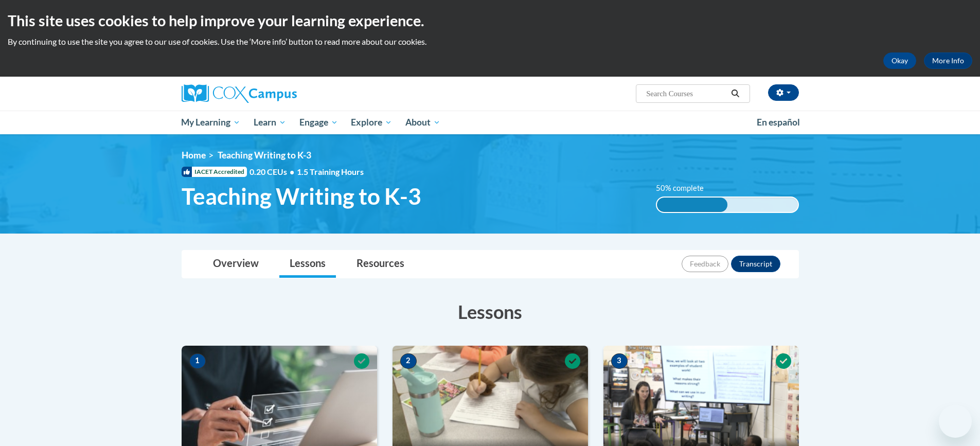 The width and height of the screenshot is (980, 446). I want to click on span: About, so click(423, 123).